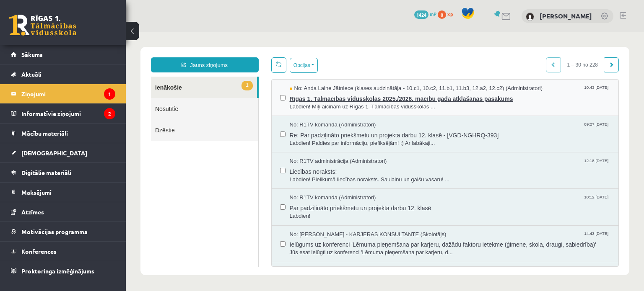  I want to click on a: Sākums, so click(63, 55).